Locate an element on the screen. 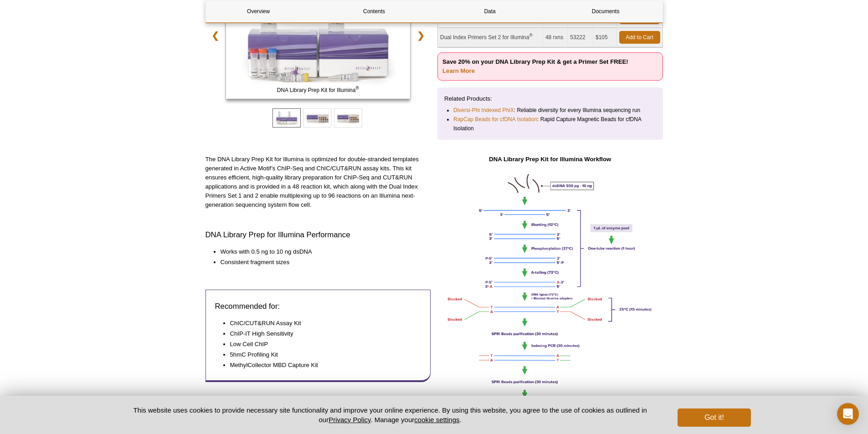 This screenshot has height=434, width=868. li: Low Cell ChIP is located at coordinates (322, 345).